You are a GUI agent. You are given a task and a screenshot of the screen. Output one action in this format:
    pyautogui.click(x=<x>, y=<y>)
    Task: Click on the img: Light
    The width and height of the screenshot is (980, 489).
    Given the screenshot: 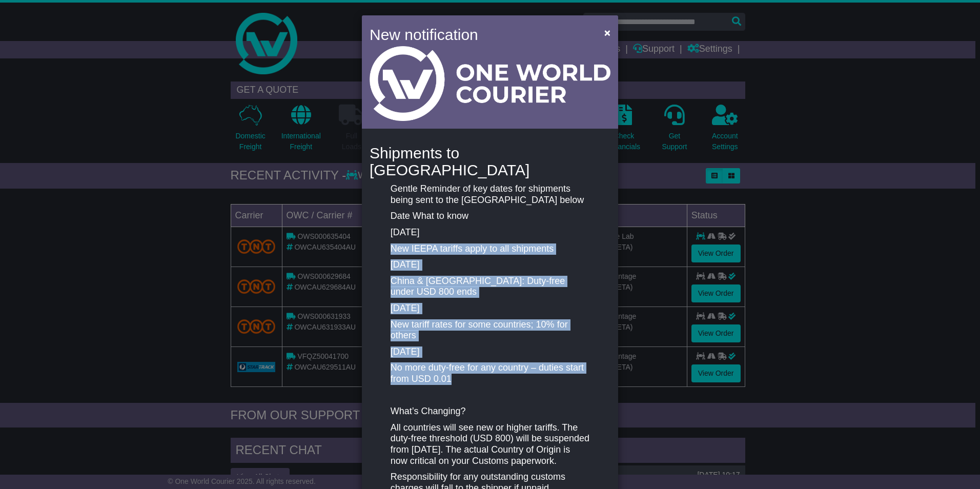 What is the action you would take?
    pyautogui.click(x=490, y=84)
    